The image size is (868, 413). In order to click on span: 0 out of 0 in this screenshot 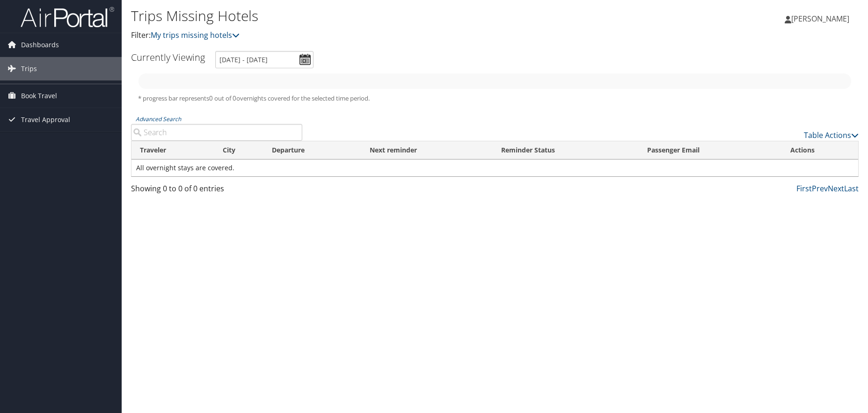, I will do `click(223, 98)`.